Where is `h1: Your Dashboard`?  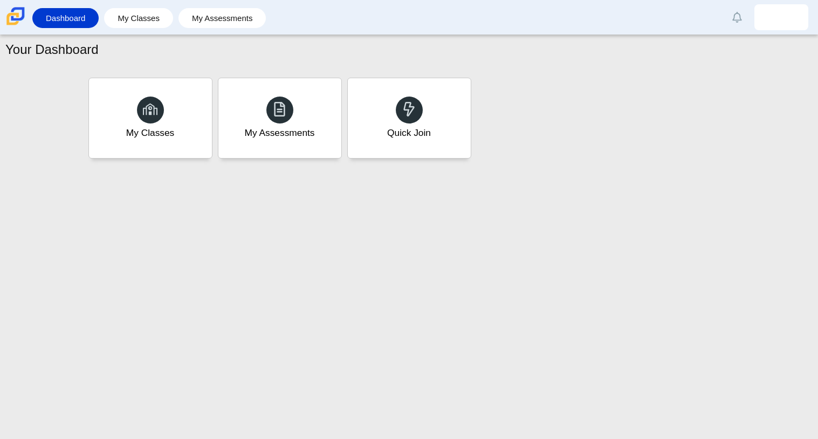
h1: Your Dashboard is located at coordinates (52, 50).